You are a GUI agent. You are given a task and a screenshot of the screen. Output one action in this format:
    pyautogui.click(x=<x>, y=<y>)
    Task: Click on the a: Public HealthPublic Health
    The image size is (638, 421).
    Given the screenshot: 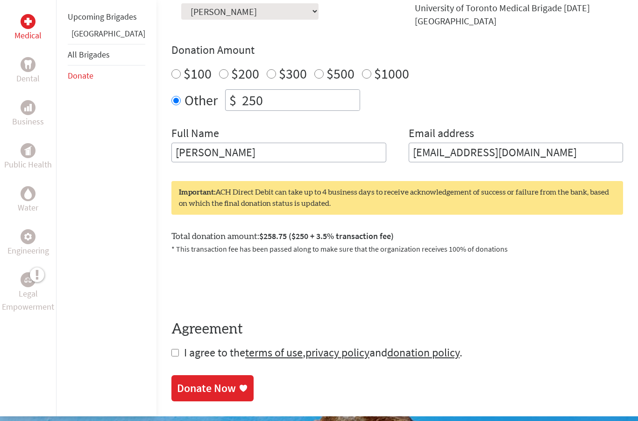 What is the action you would take?
    pyautogui.click(x=28, y=157)
    